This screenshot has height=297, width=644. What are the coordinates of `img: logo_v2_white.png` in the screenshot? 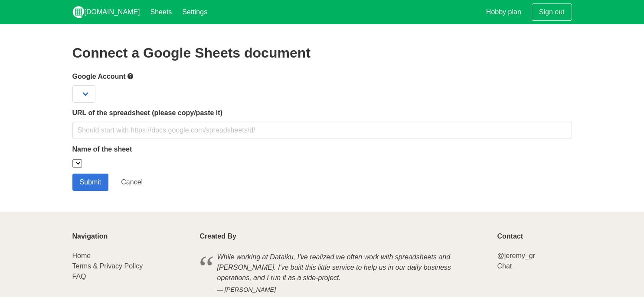 It's located at (79, 12).